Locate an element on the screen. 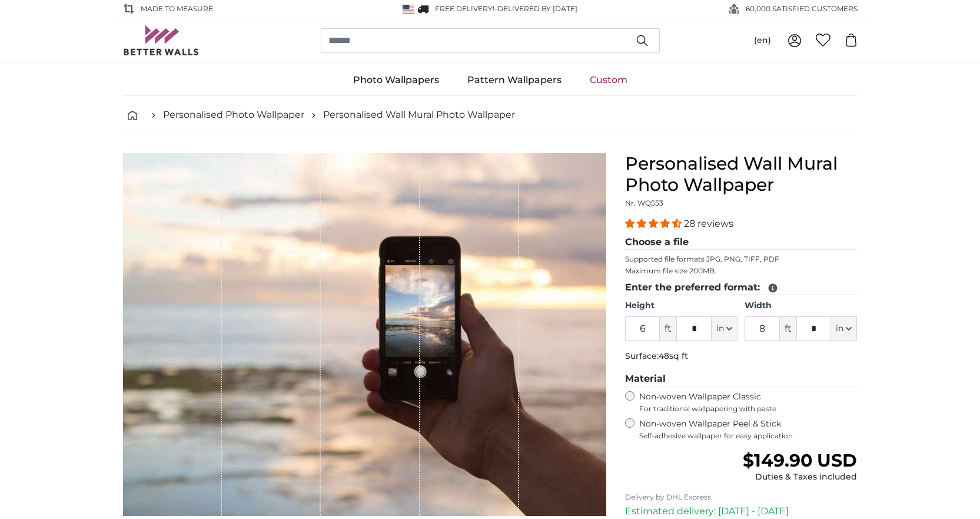 The image size is (980, 519). p: Delivery by DHL Express is located at coordinates (741, 497).